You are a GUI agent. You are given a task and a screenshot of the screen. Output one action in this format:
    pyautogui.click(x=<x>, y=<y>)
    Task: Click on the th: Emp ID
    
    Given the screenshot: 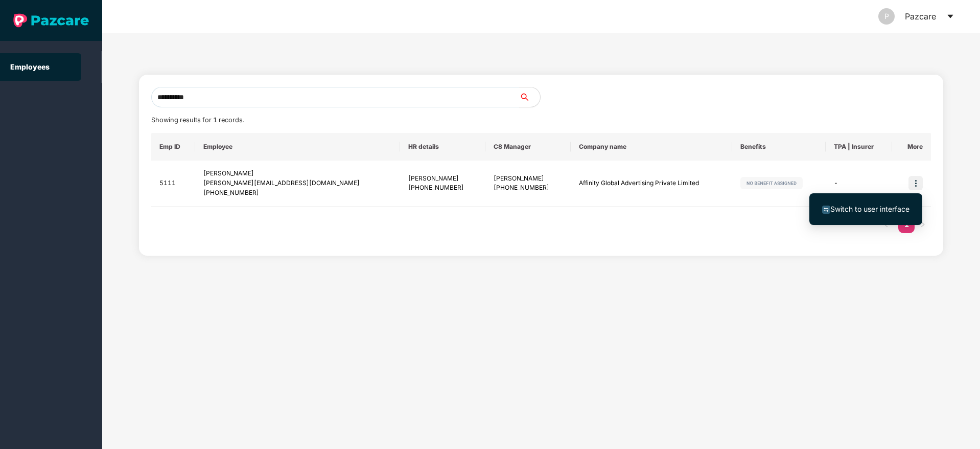 What is the action you would take?
    pyautogui.click(x=173, y=146)
    